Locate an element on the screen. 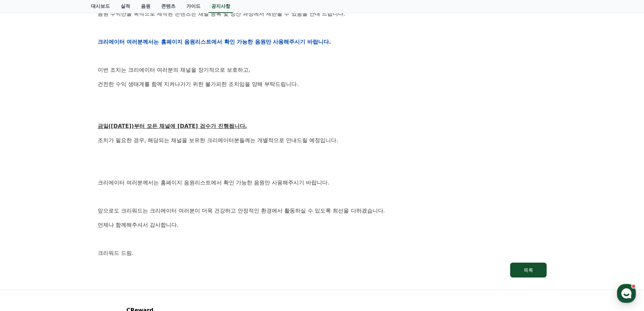 The height and width of the screenshot is (311, 644). span: 대화 is located at coordinates (66, 228).